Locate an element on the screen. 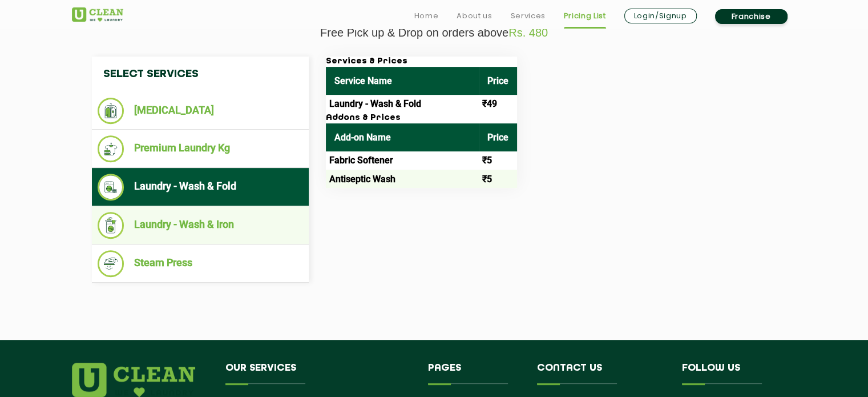 This screenshot has width=868, height=397. td: ₹49 is located at coordinates (498, 104).